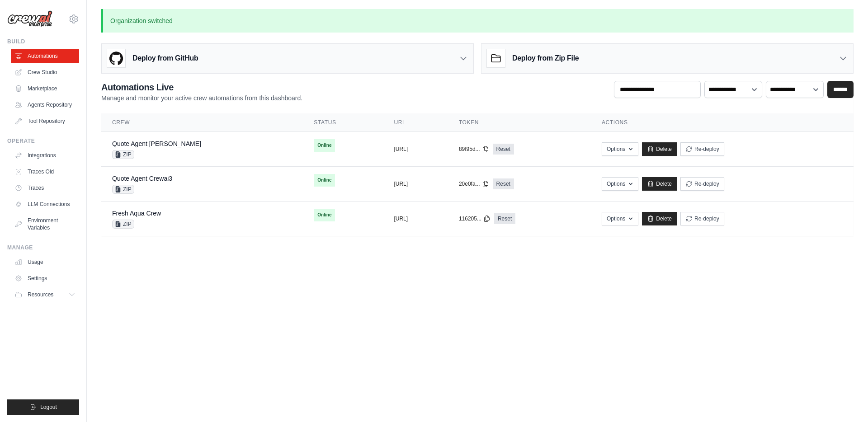 The image size is (868, 422). What do you see at coordinates (40, 294) in the screenshot?
I see `span: Resources` at bounding box center [40, 294].